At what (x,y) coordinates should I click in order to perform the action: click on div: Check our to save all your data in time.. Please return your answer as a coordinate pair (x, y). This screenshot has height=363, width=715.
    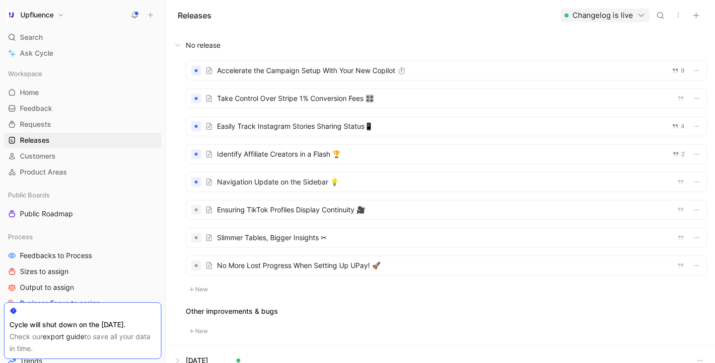
    Looking at the image, I should click on (82, 342).